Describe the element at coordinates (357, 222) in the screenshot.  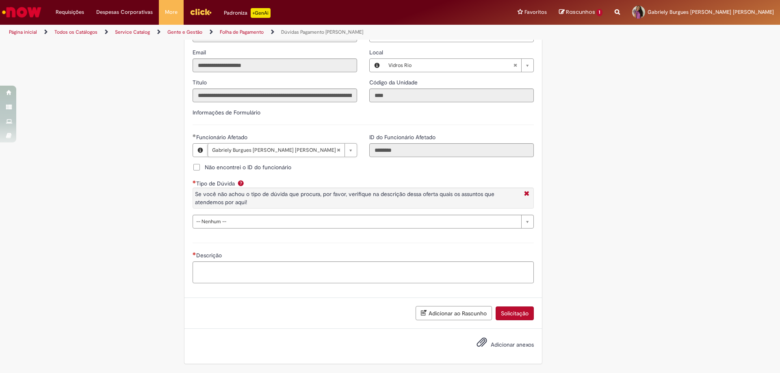
I see `span: -- Nenhum --` at that location.